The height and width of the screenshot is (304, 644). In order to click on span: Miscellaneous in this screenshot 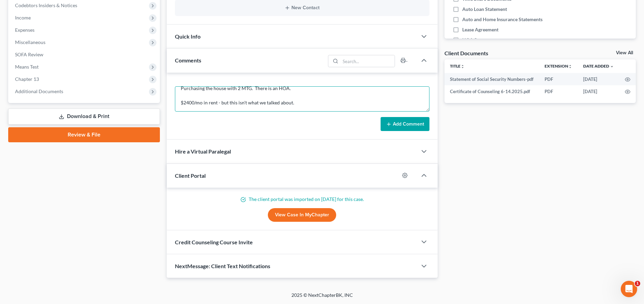, I will do `click(30, 42)`.